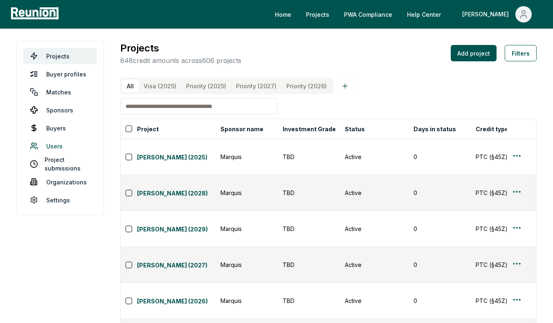 This screenshot has width=553, height=323. I want to click on button: Priority (2025), so click(206, 86).